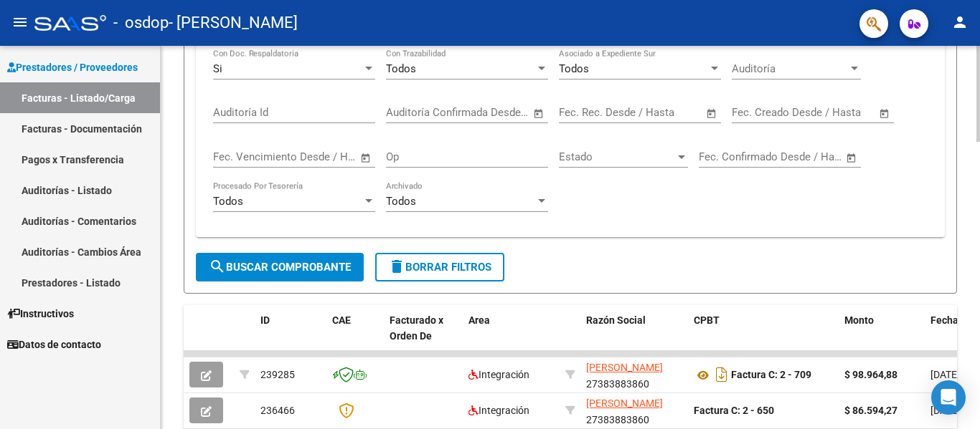 The height and width of the screenshot is (429, 980). I want to click on span: Buscar Comprobante, so click(280, 267).